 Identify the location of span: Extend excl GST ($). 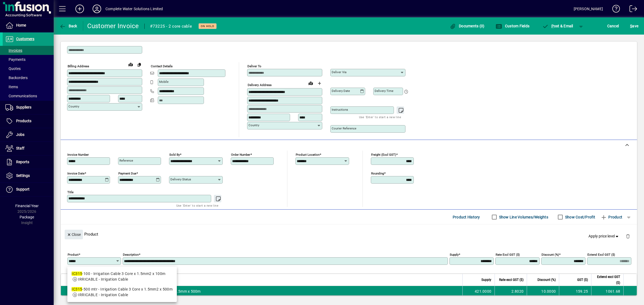
(607, 280).